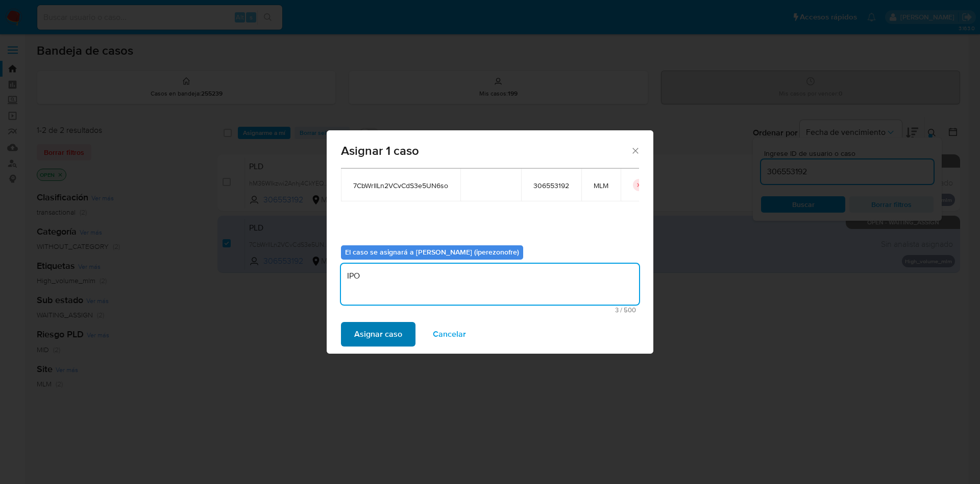  What do you see at coordinates (486, 151) in the screenshot?
I see `span: Asignar 1 caso` at bounding box center [486, 151].